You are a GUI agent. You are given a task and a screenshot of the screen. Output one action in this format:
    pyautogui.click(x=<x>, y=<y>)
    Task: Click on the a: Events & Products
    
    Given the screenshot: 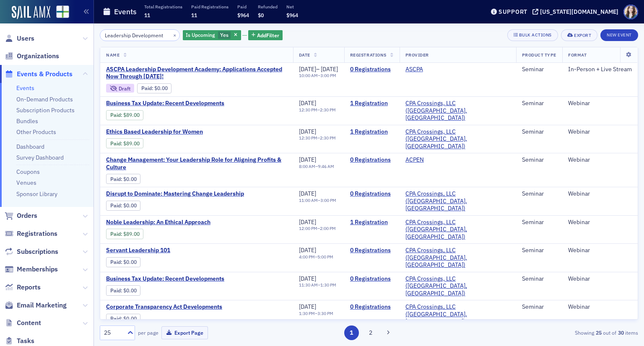 What is the action you would take?
    pyautogui.click(x=39, y=74)
    